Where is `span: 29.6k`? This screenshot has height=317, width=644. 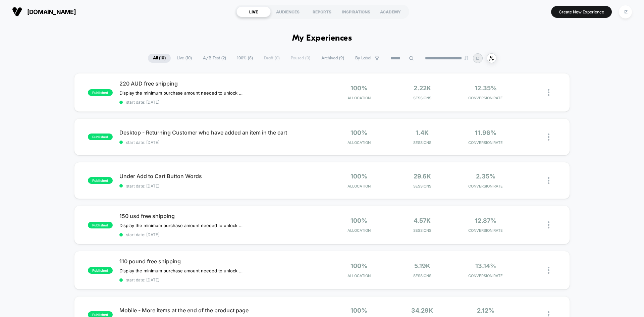 span: 29.6k is located at coordinates (423, 176).